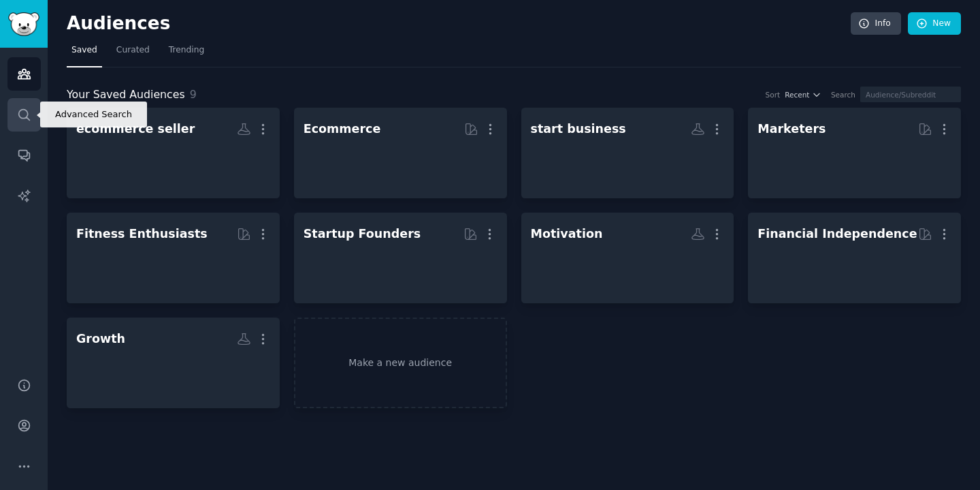 This screenshot has height=490, width=980. What do you see at coordinates (876, 24) in the screenshot?
I see `a: Info` at bounding box center [876, 24].